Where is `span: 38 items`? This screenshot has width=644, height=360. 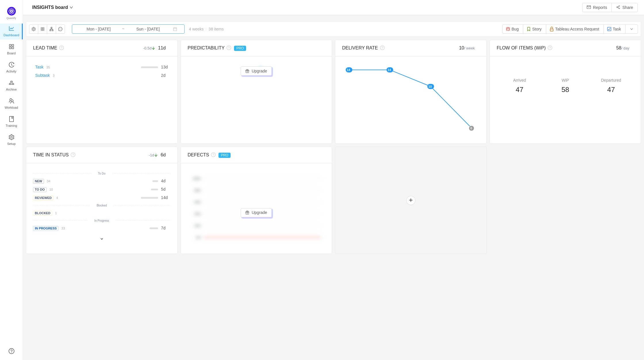
span: 38 items is located at coordinates (216, 29).